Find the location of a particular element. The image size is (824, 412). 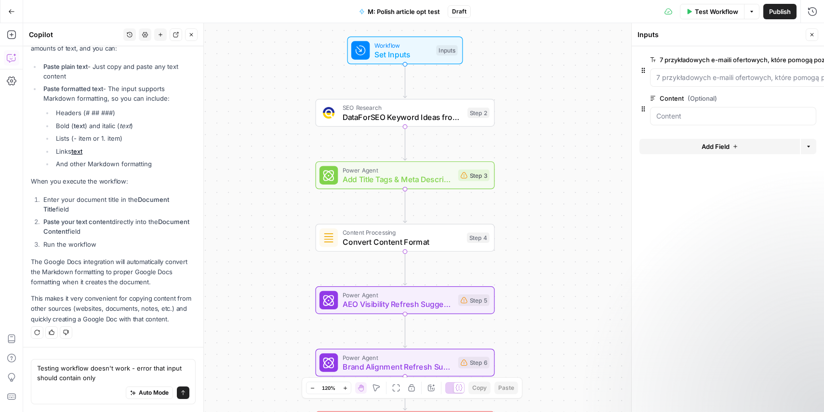

button: Test Workflow is located at coordinates (712, 12).